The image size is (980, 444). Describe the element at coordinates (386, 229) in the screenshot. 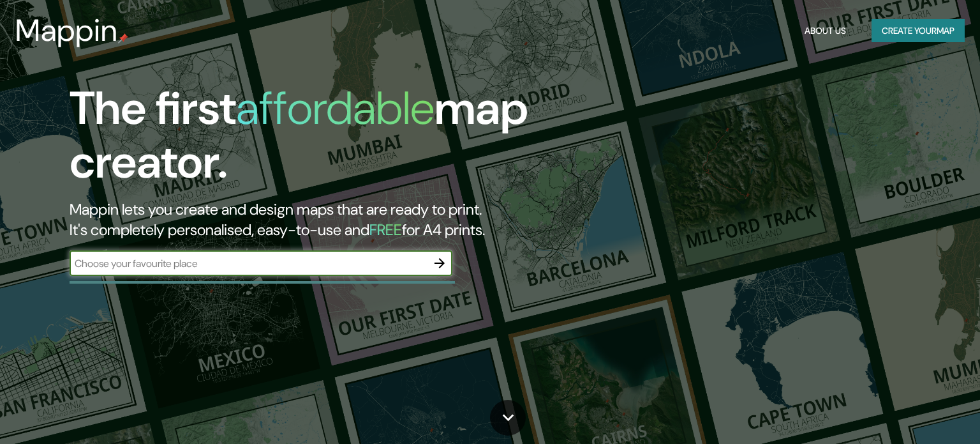

I see `h5: FREE` at that location.